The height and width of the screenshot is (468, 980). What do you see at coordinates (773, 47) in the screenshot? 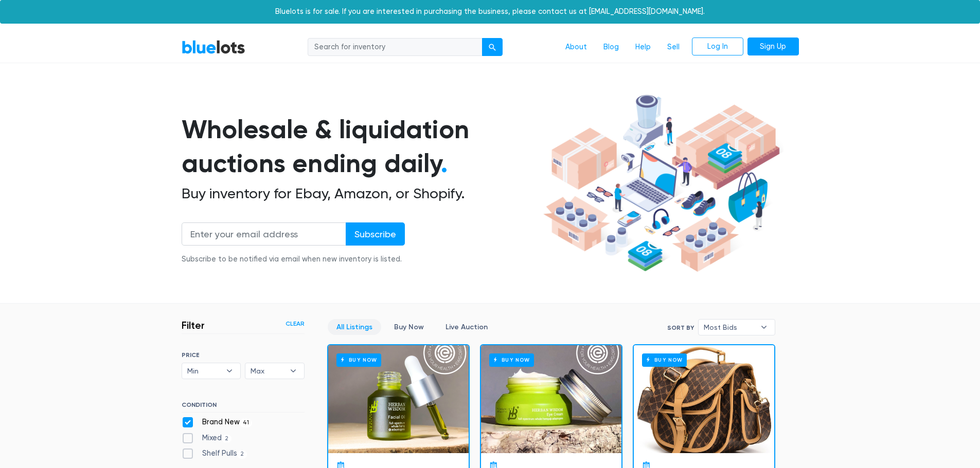
I see `a: Sign Up` at bounding box center [773, 47].